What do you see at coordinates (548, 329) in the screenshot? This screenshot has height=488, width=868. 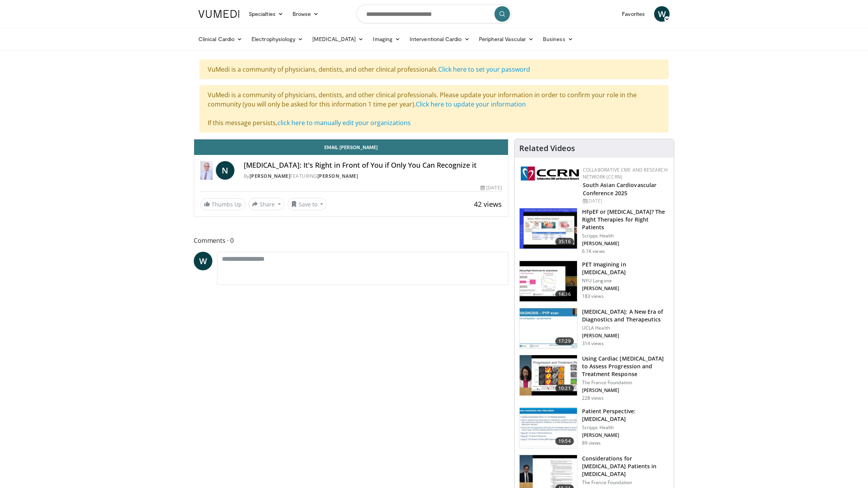 I see `img: 3a61ed57-80ed-4134-89e2-85aa32d7d692.150x105_q85_crop-smart_upscale.jpg` at bounding box center [548, 329].